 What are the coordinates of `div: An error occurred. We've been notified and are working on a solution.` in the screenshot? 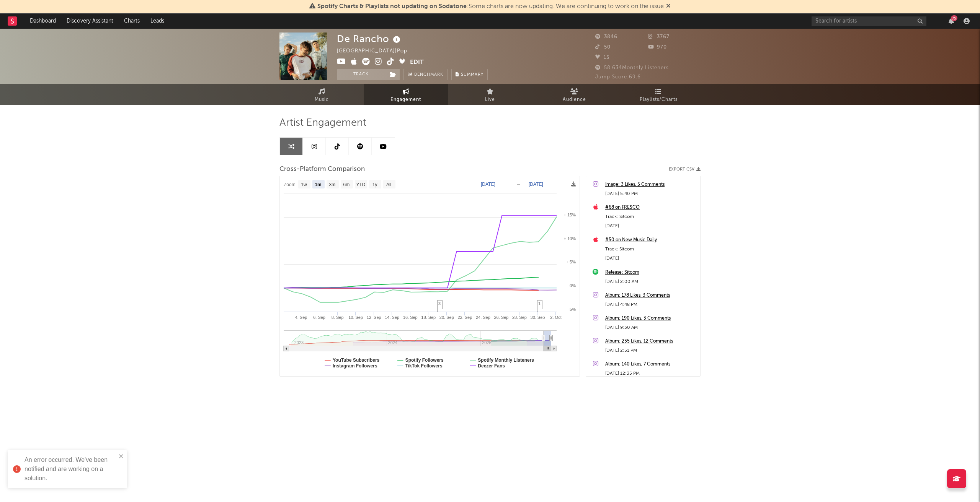 It's located at (70, 469).